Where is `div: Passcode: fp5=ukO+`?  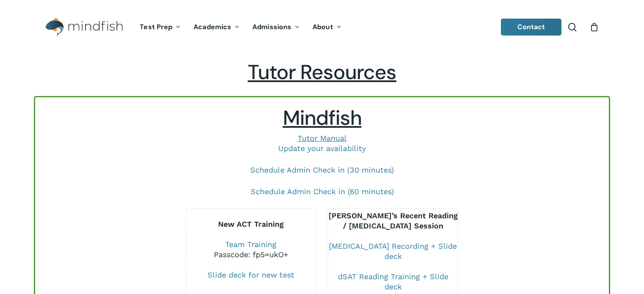
div: Passcode: fp5=ukO+ is located at coordinates (251, 255).